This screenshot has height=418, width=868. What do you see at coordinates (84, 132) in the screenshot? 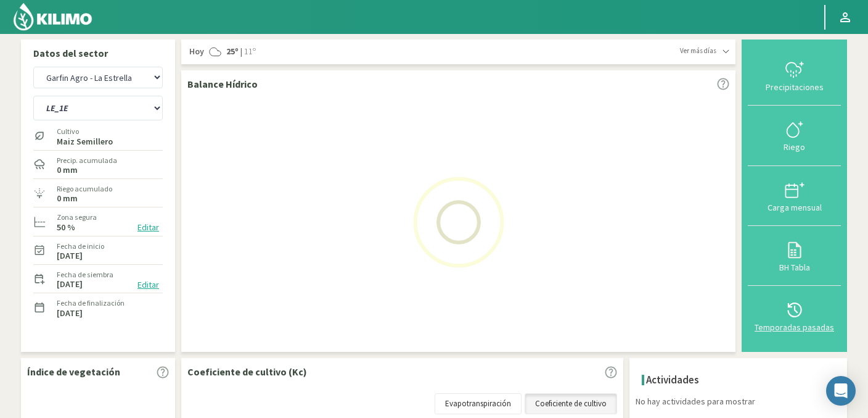
I see `label: Cultivo` at bounding box center [84, 132].